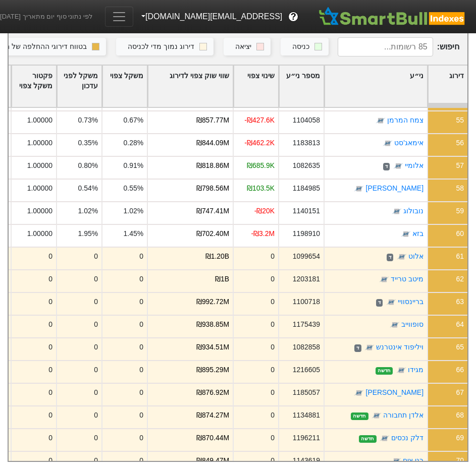 Image resolution: width=476 pixels, height=472 pixels. What do you see at coordinates (414, 211) in the screenshot?
I see `a: נובולוג` at bounding box center [414, 211].